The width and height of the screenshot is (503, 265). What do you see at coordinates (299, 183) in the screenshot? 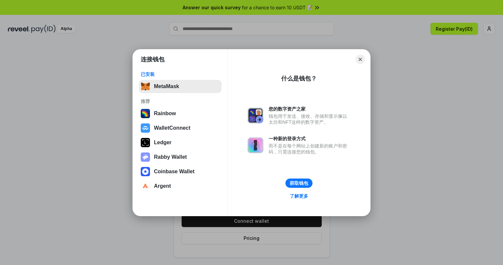
I see `button: 获取钱包` at bounding box center [299, 183].